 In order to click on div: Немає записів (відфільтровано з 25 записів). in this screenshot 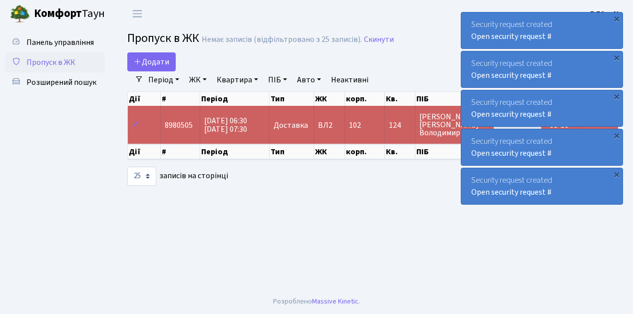, I will do `click(282, 39)`.